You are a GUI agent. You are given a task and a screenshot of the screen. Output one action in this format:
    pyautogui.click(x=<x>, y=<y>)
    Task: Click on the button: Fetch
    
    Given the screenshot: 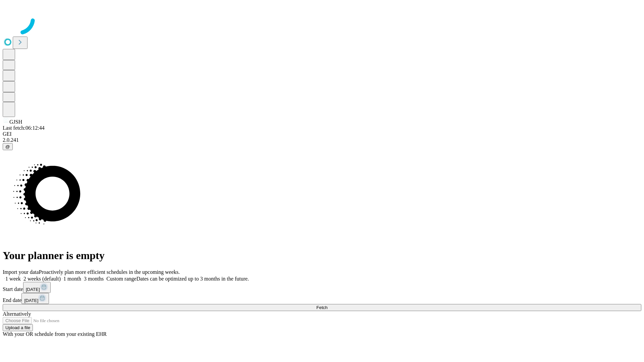 What is the action you would take?
    pyautogui.click(x=322, y=308)
    